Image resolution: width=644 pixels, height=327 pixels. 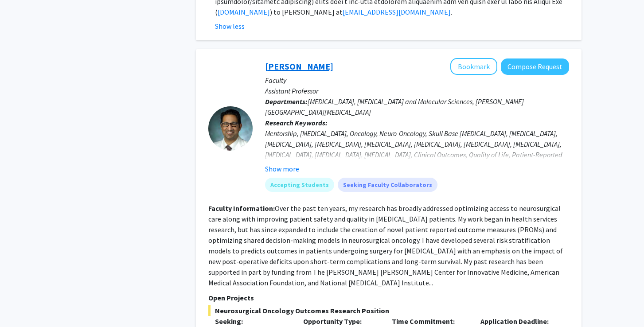 I want to click on p: Faculty, so click(x=417, y=80).